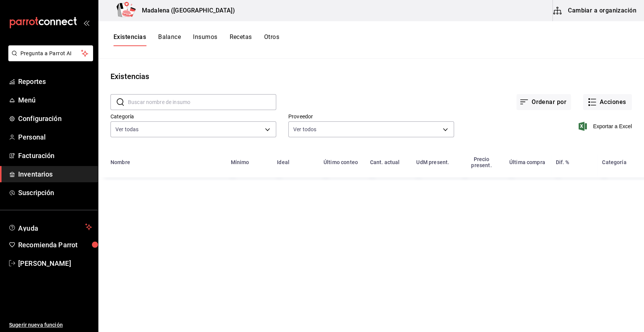 The image size is (644, 332). Describe the element at coordinates (283, 162) in the screenshot. I see `div: Ideal` at that location.